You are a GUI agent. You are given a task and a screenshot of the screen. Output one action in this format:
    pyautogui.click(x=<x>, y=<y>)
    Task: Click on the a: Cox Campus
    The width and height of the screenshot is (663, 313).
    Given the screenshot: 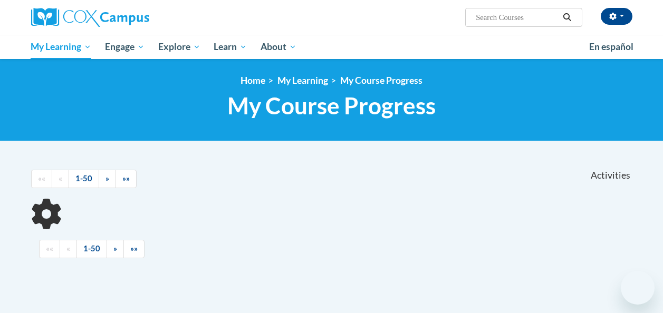 What is the action you would take?
    pyautogui.click(x=126, y=17)
    